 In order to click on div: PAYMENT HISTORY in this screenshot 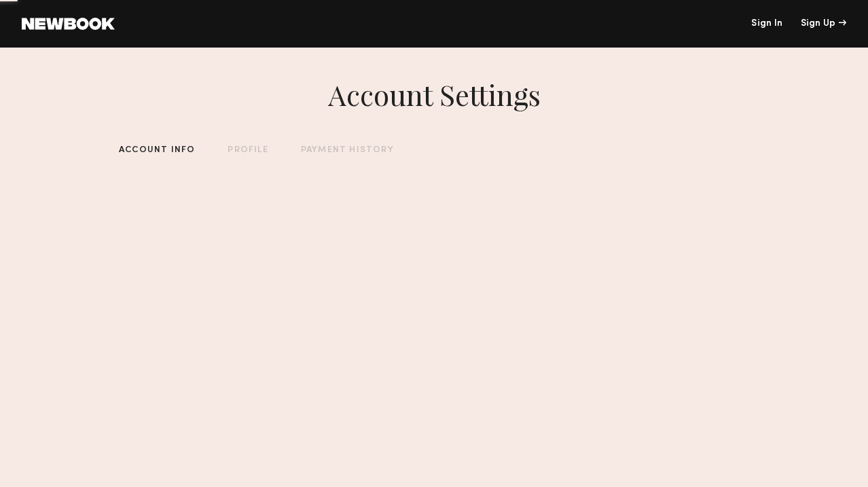, I will do `click(347, 150)`.